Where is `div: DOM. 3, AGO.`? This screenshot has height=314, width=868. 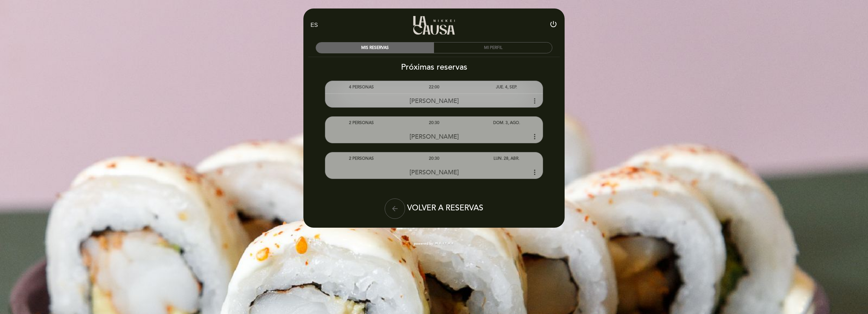 div: DOM. 3, AGO. is located at coordinates (506, 123).